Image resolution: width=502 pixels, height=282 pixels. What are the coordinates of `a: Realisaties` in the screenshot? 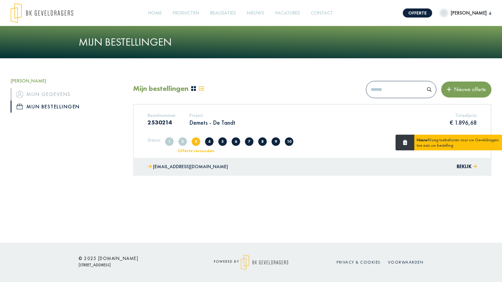 It's located at (223, 13).